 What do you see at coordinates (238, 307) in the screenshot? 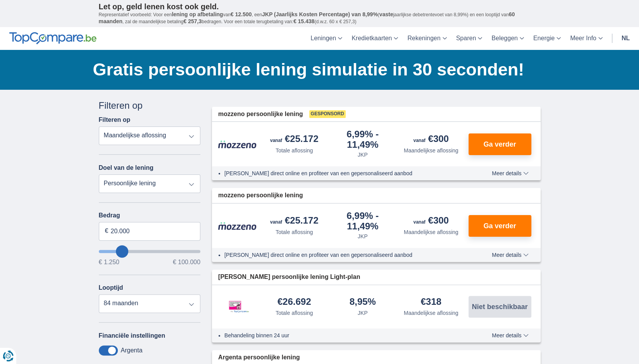
I see `img: product.pl.alt Leemans Kredieten` at bounding box center [238, 307].